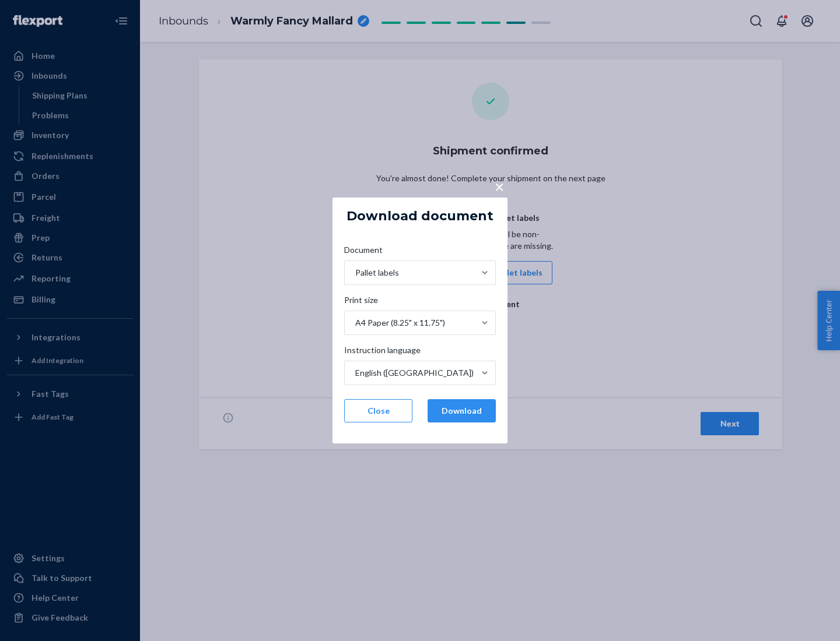  Describe the element at coordinates (355, 273) in the screenshot. I see `input: DocumentPallet labels` at that location.